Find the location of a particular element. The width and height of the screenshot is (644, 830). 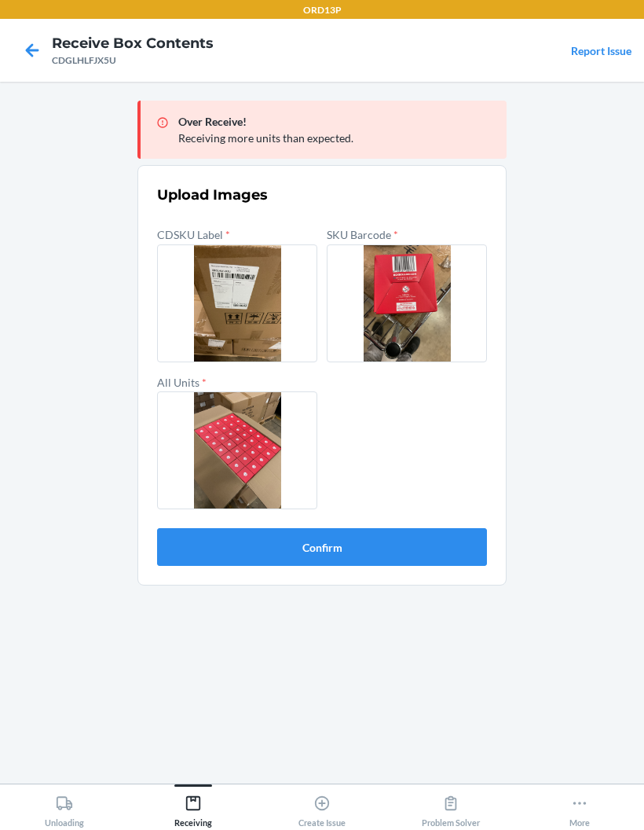

a: Report Issue is located at coordinates (601, 50).